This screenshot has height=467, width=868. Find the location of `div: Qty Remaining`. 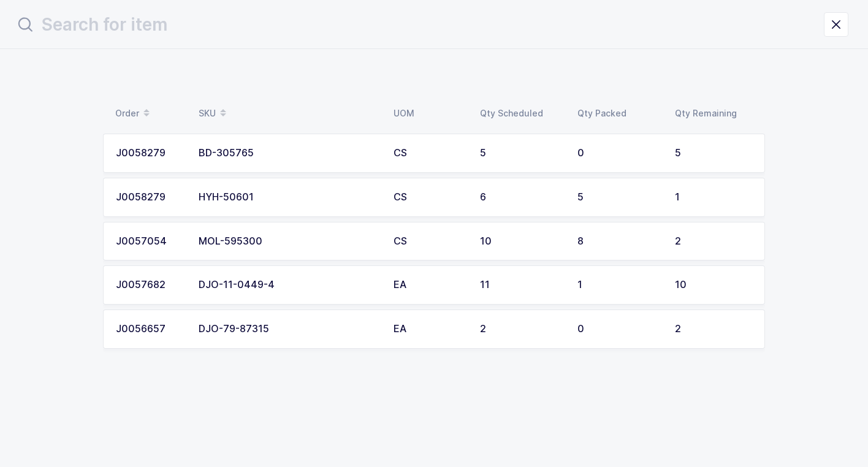

div: Qty Remaining is located at coordinates (716, 113).